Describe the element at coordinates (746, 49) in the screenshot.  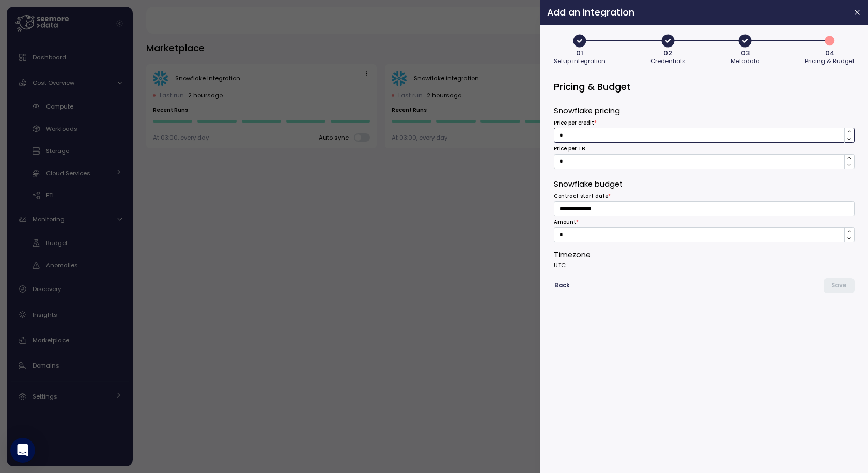
I see `button: 03Metadata` at that location.